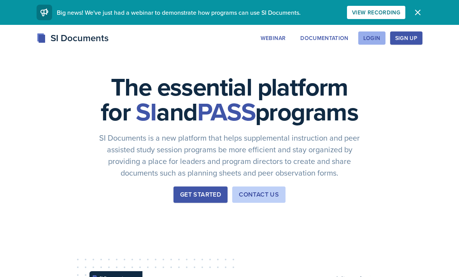 This screenshot has width=459, height=277. What do you see at coordinates (259, 195) in the screenshot?
I see `button: Contact Us` at bounding box center [259, 195].